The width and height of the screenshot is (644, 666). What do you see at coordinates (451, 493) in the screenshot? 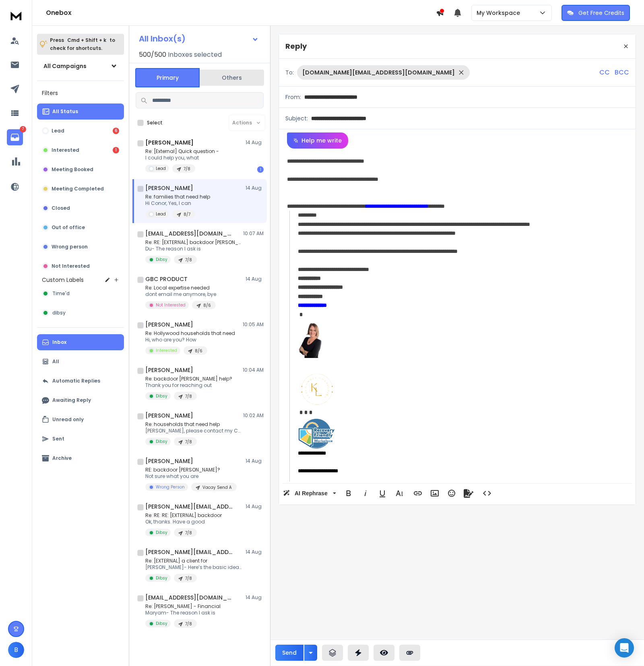
I see `button: Emoticons` at bounding box center [451, 493].